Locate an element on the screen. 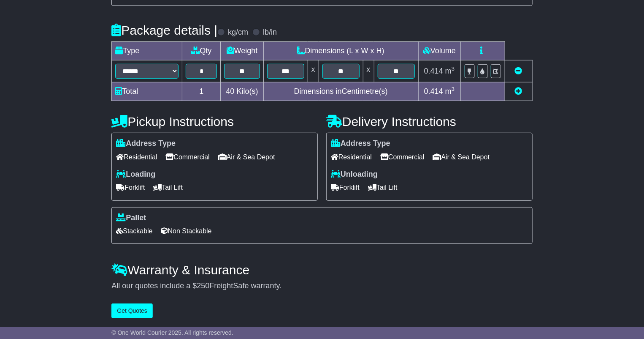 The height and width of the screenshot is (339, 644). button: Get Quotes is located at coordinates (132, 311).